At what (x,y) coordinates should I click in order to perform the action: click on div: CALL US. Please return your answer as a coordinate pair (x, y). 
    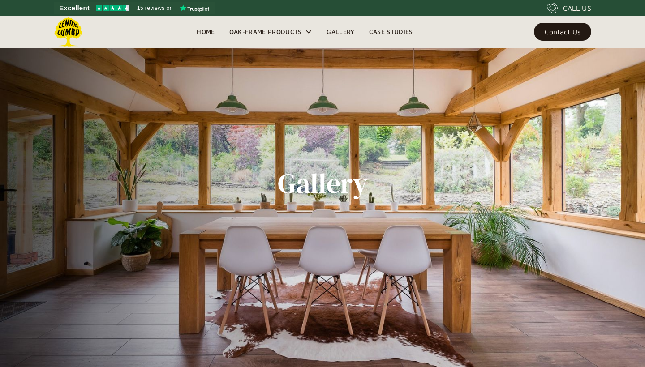
    Looking at the image, I should click on (577, 8).